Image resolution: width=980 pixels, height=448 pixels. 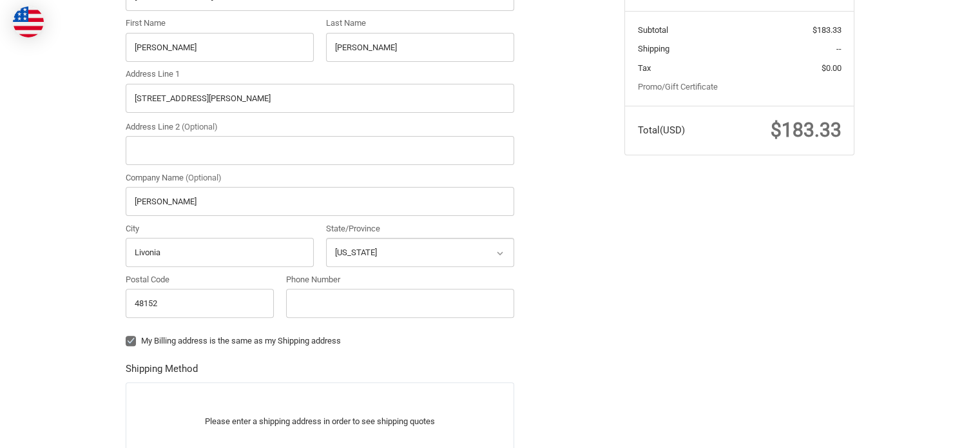 I want to click on label: State/Province, so click(x=421, y=229).